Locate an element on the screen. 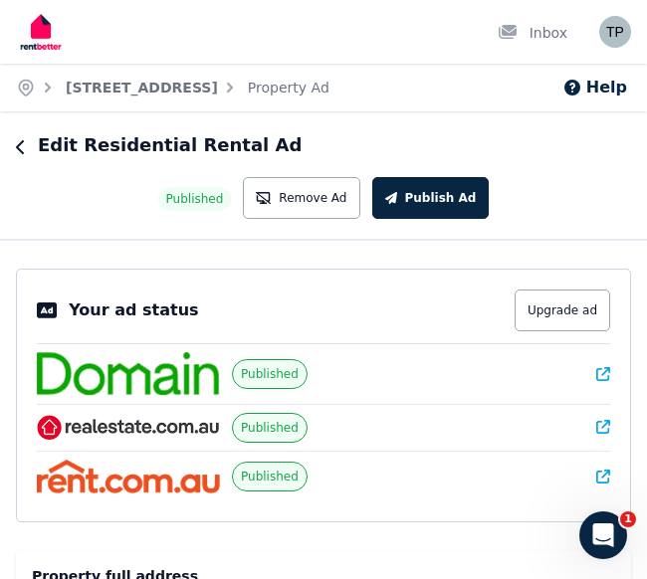  span: 1 is located at coordinates (628, 520).